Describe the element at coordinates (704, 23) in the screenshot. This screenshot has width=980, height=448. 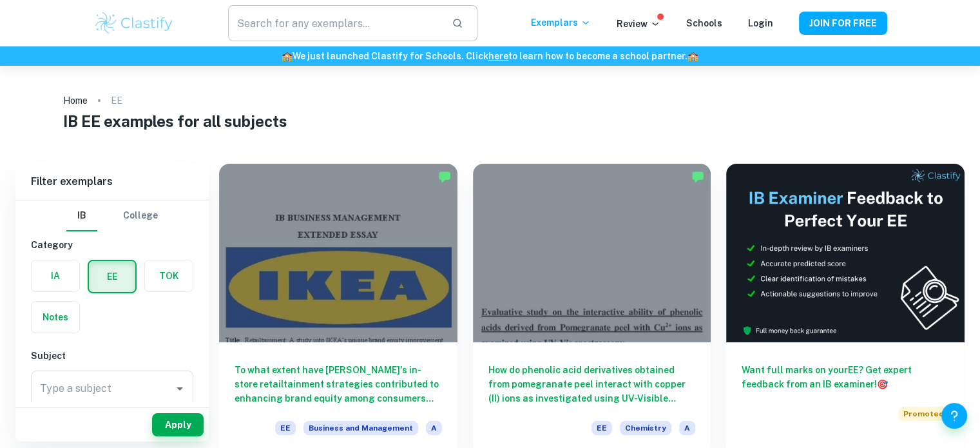
I see `a: Schools` at that location.